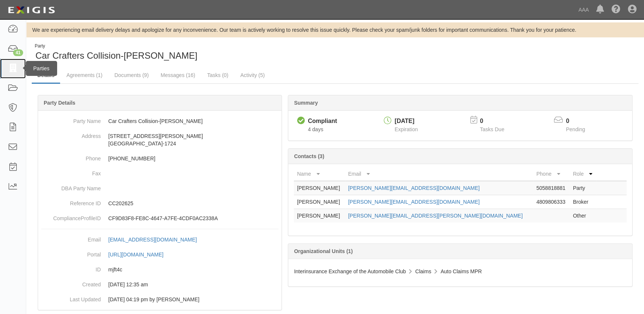 This screenshot has height=314, width=644. Describe the element at coordinates (71, 172) in the screenshot. I see `dt: Fax` at that location.